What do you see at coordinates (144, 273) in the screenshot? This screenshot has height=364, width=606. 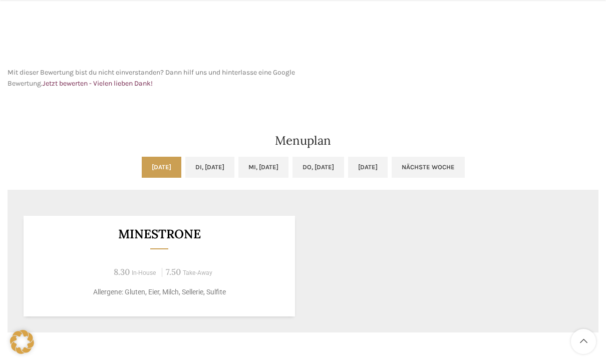 I see `span: In-House` at bounding box center [144, 273].